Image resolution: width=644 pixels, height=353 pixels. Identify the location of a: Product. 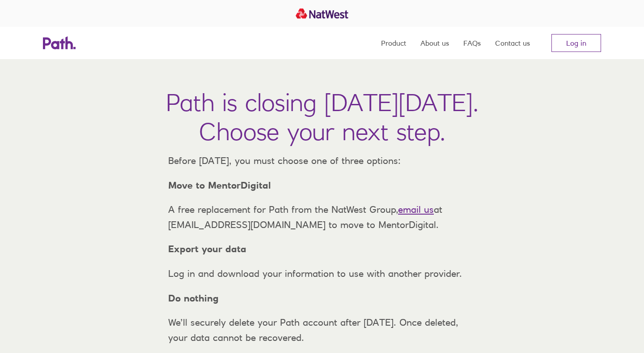
(394, 43).